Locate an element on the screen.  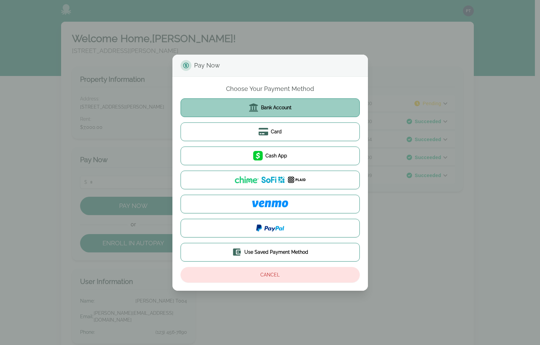
span: Pay Now is located at coordinates (207, 65).